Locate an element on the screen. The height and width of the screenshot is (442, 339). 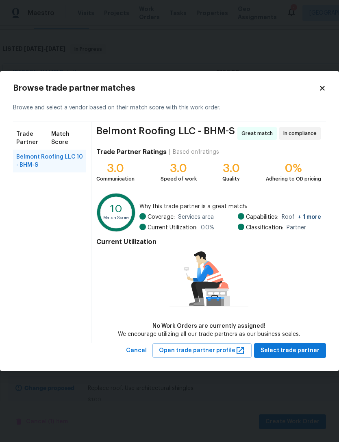
div: No Work Orders are currently assigned! is located at coordinates (209, 326).